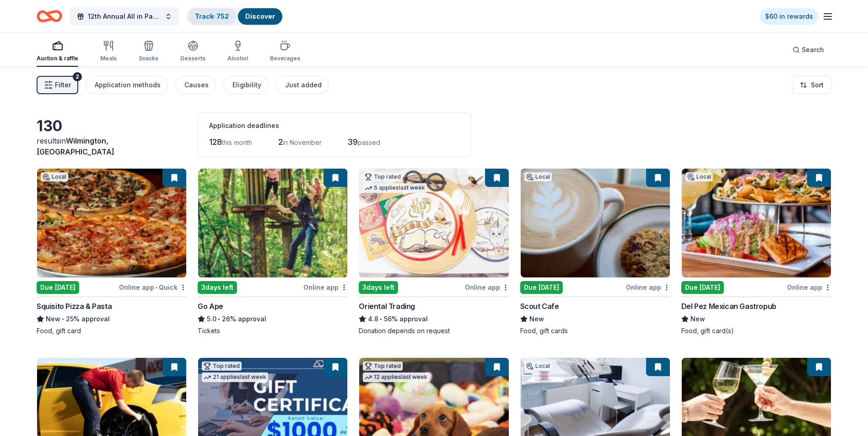  Describe the element at coordinates (812, 50) in the screenshot. I see `span: Search` at that location.